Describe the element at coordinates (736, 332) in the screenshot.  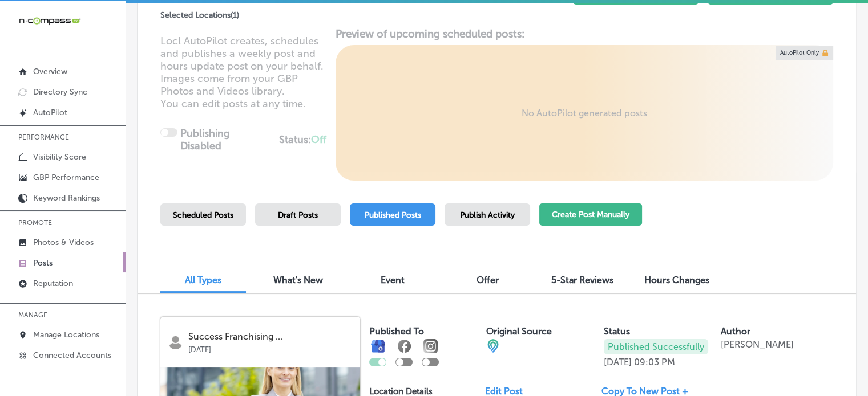
I see `label: Author` at that location.